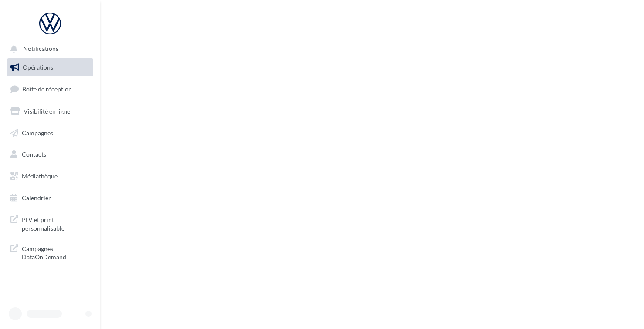  What do you see at coordinates (56, 223) in the screenshot?
I see `span: PLV et print personnalisable` at bounding box center [56, 223].